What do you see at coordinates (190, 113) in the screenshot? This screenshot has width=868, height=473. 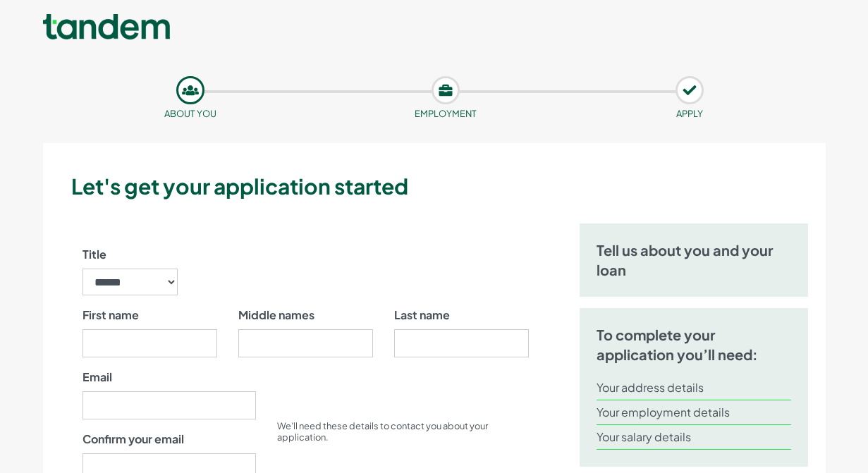 I see `small: About you` at bounding box center [190, 113].